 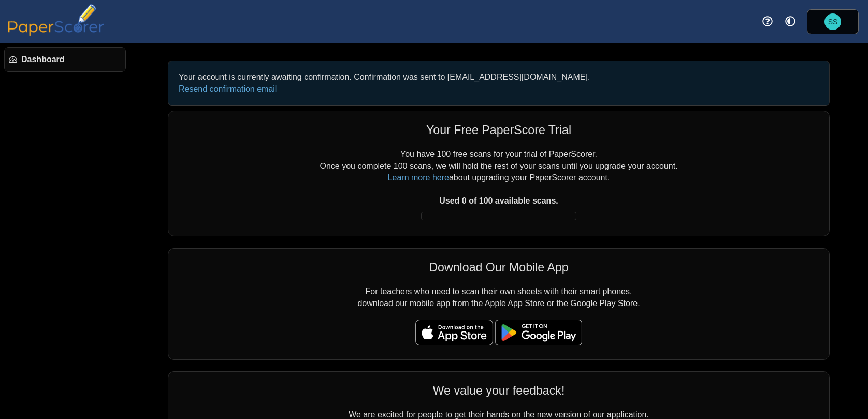 I want to click on div: You have 100 free scans for your trial of PaperScorer. Once you complete 100 scans, we will hold ..., so click(x=499, y=186).